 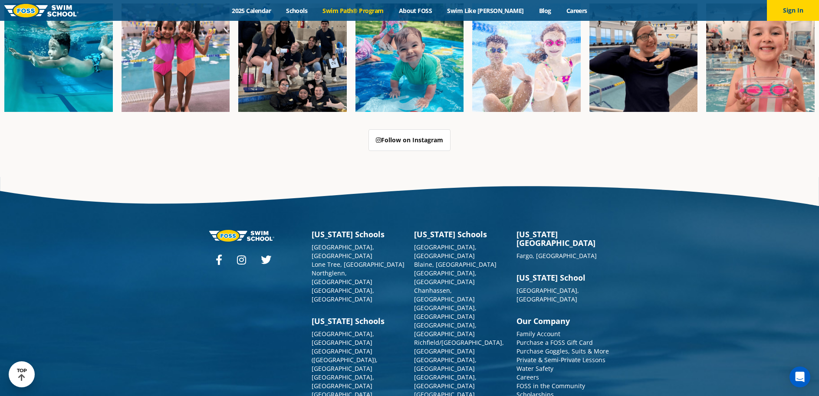 What do you see at coordinates (242, 236) in the screenshot?
I see `img: Foss-logo-horizontal-white.svg` at bounding box center [242, 236].